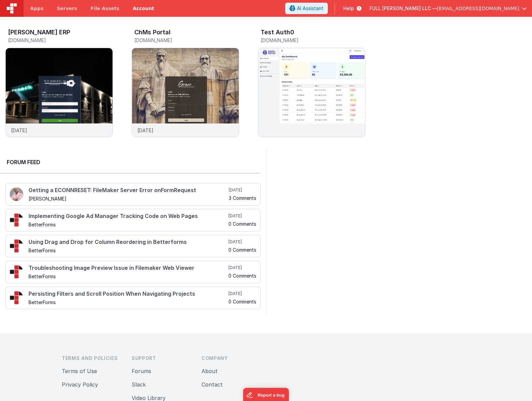  What do you see at coordinates (212, 384) in the screenshot?
I see `button: Contact` at bounding box center [212, 384].